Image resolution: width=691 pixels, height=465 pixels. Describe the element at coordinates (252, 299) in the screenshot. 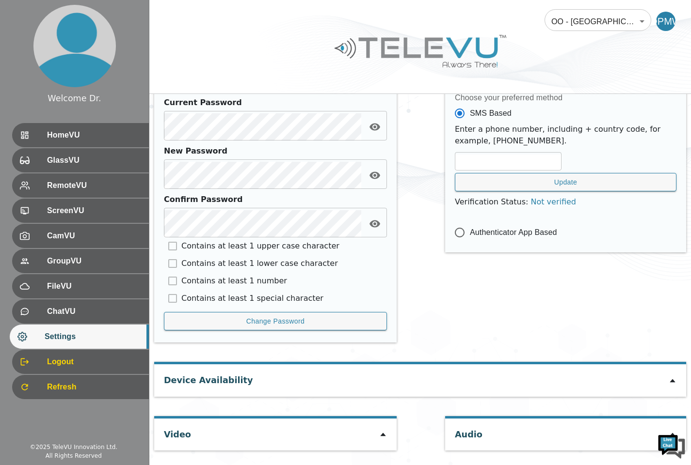

I see `p: Contains at least 1 special character` at that location.